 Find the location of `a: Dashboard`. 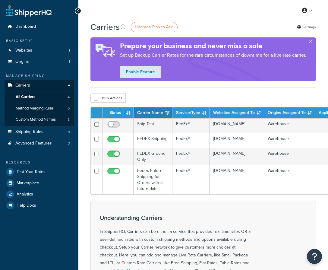

a: Dashboard is located at coordinates (39, 27).